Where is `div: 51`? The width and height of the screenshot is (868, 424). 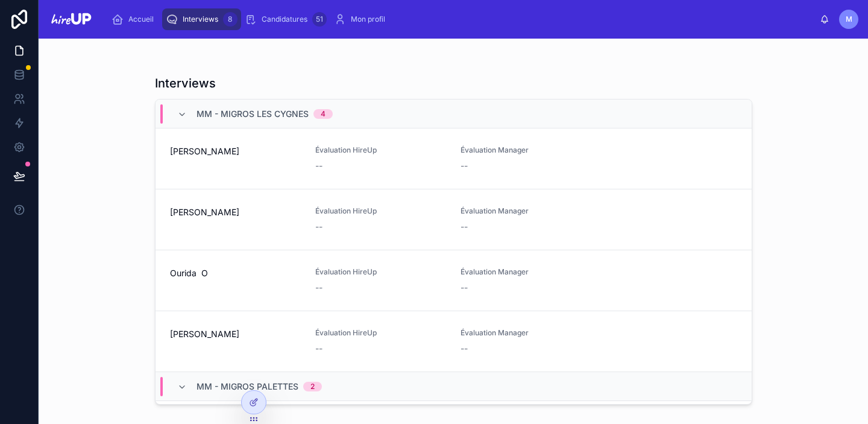 div: 51 is located at coordinates (319, 19).